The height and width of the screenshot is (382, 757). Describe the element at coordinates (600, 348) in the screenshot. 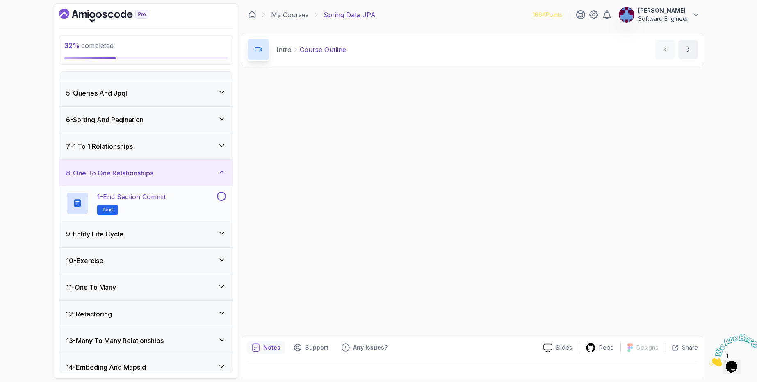

I see `a: Repo` at that location.